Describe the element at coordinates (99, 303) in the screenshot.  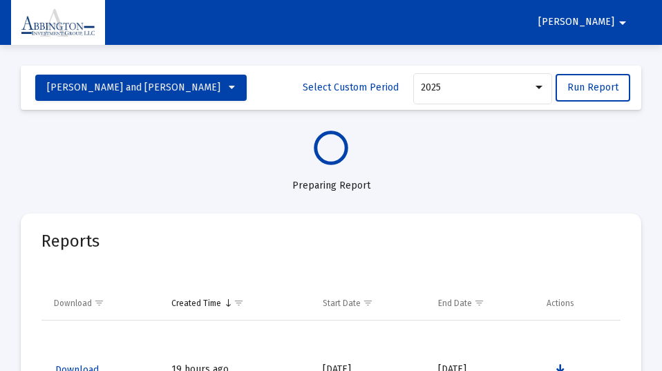
I see `span: Show filter options for column 'Download'` at that location.